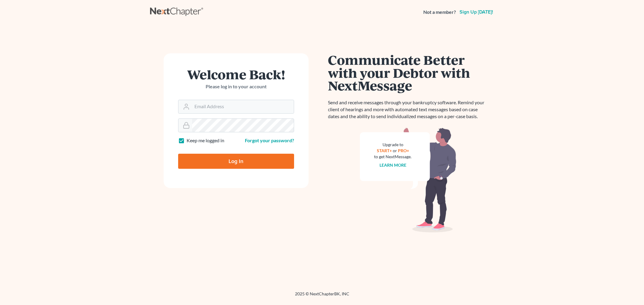 This screenshot has width=644, height=305. What do you see at coordinates (236, 86) in the screenshot?
I see `p: Please log in to your account` at bounding box center [236, 86].